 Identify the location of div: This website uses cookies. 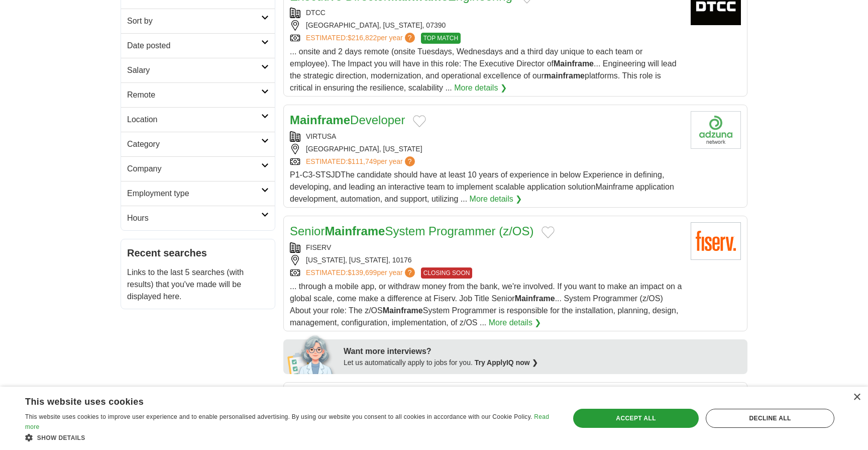
(277, 400).